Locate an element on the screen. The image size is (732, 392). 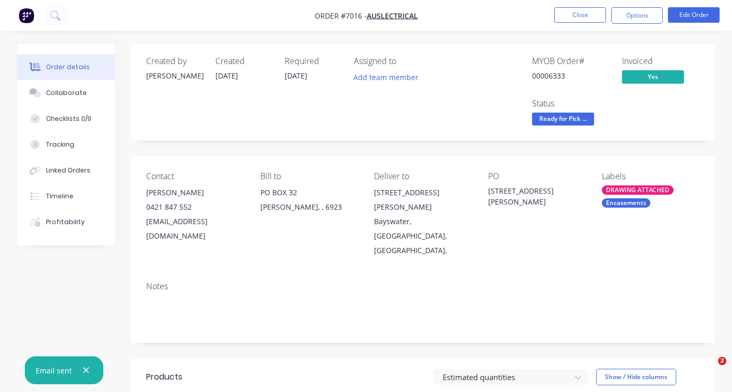
div: Bill to is located at coordinates (309, 176).